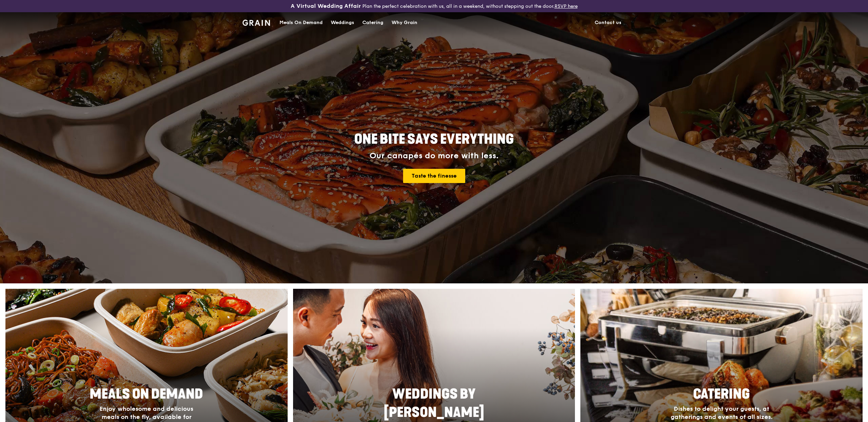  Describe the element at coordinates (146, 394) in the screenshot. I see `span: Meals On Demand` at that location.